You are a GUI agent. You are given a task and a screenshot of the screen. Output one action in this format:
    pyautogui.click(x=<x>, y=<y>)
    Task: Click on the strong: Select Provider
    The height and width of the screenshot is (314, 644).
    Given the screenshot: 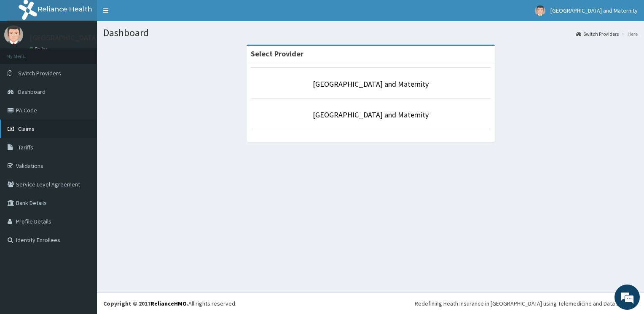 What is the action you would take?
    pyautogui.click(x=277, y=53)
    